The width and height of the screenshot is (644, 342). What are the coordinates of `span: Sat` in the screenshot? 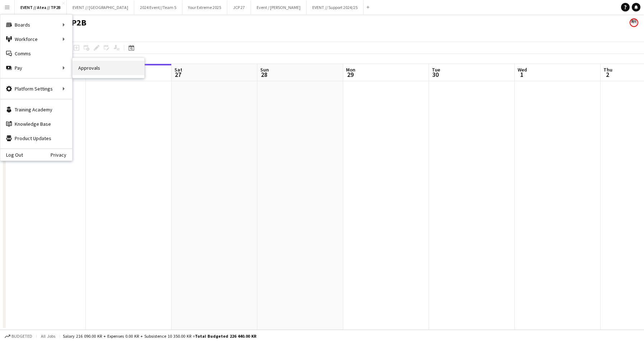 It's located at (178, 70).